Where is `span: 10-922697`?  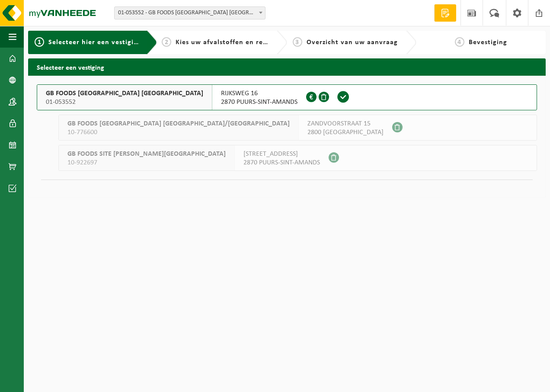
span: 10-922697 is located at coordinates (147, 163).